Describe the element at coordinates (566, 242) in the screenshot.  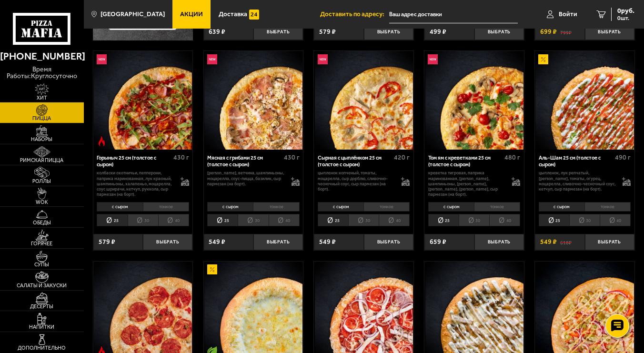
I see `s: 618 ₽` at that location.